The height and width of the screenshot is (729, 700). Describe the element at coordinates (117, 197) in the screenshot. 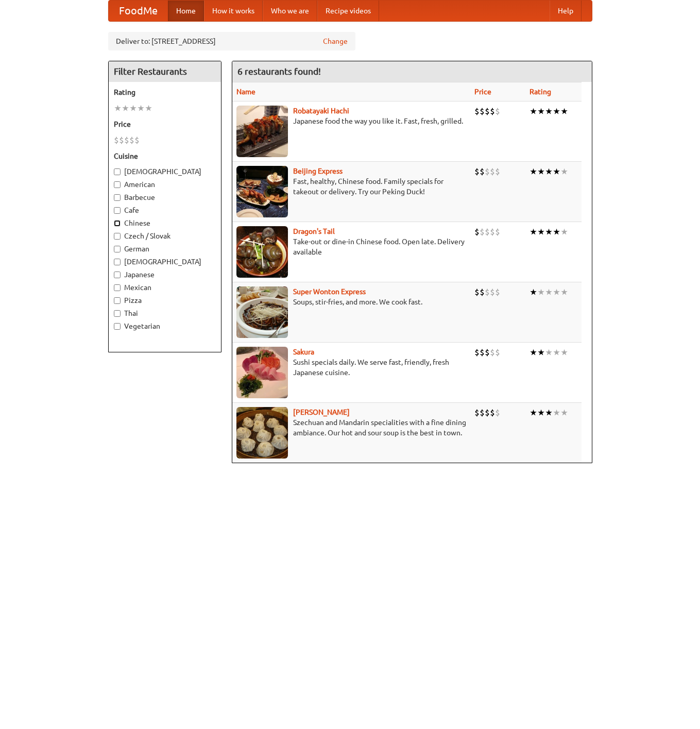

I see `input: Barbecue` at that location.